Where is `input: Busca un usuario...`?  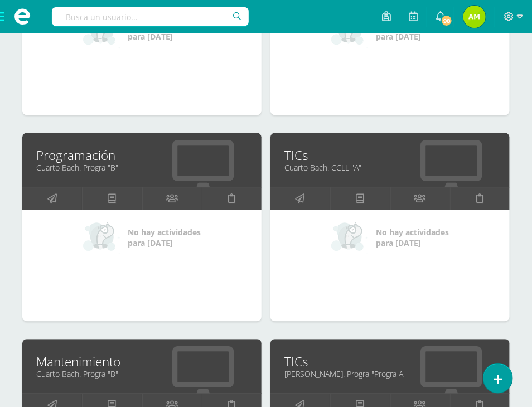
input: Busca un usuario... is located at coordinates (150, 17).